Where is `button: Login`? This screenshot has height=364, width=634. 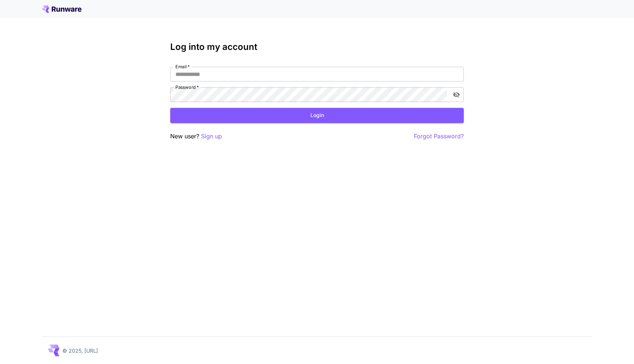 button: Login is located at coordinates (317, 115).